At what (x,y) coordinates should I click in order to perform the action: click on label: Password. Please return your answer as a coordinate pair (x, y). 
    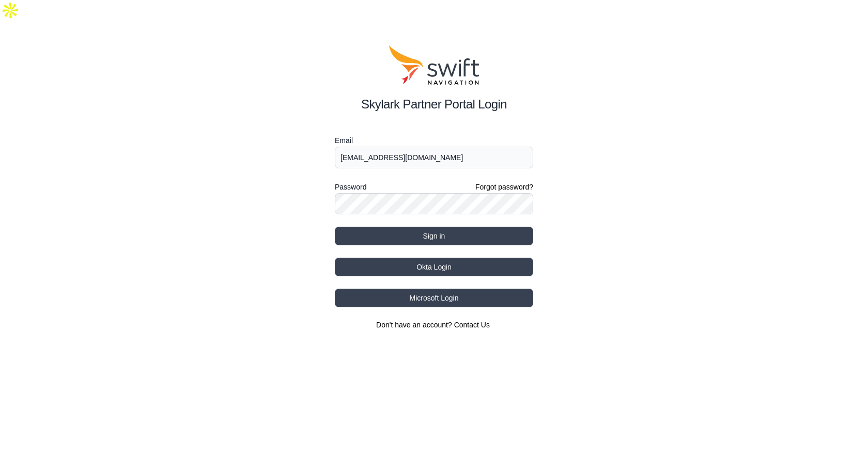
    Looking at the image, I should click on (350, 187).